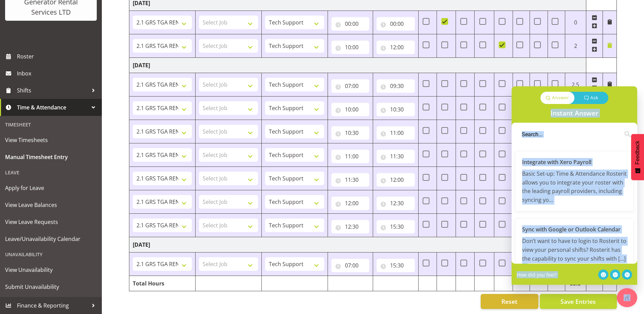 The height and width of the screenshot is (314, 644). What do you see at coordinates (51, 173) in the screenshot?
I see `div: Leave` at bounding box center [51, 173].